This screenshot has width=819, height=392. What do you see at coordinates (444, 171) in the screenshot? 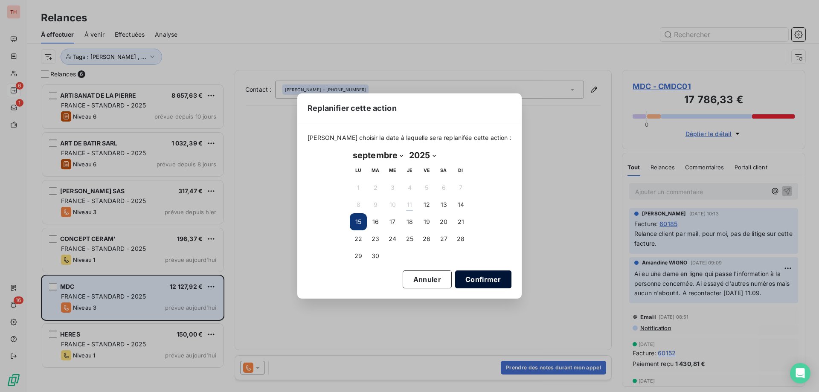
I see `th: samedi` at bounding box center [444, 171].